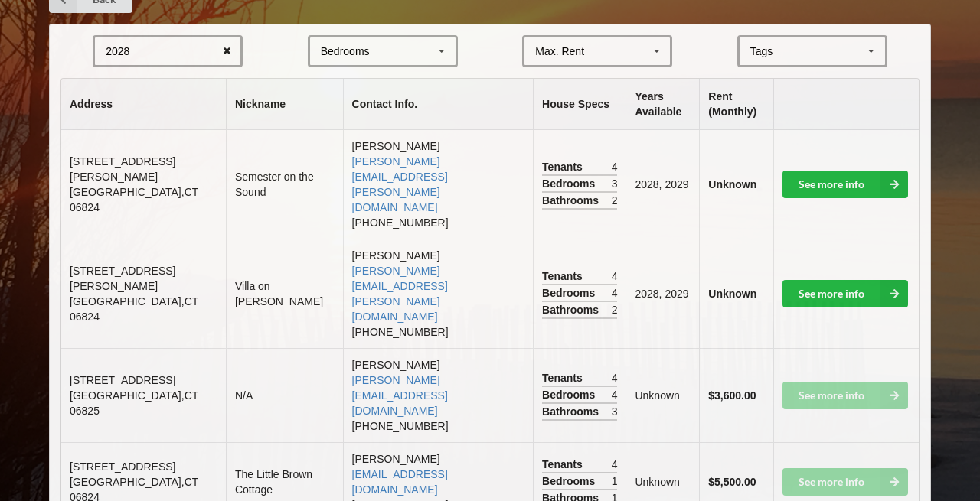  Describe the element at coordinates (560, 51) in the screenshot. I see `div: Max. Rent` at that location.